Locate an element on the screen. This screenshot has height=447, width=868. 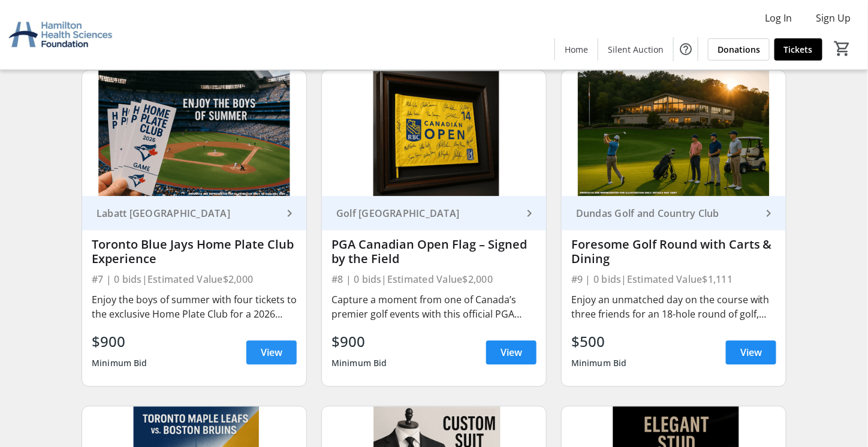
span: Log In is located at coordinates (779, 18).